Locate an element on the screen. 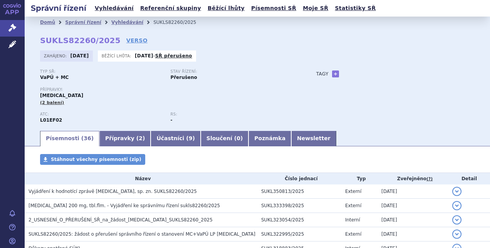 Image resolution: width=490 pixels, height=248 pixels. p: Stav řízení: is located at coordinates (232, 72).